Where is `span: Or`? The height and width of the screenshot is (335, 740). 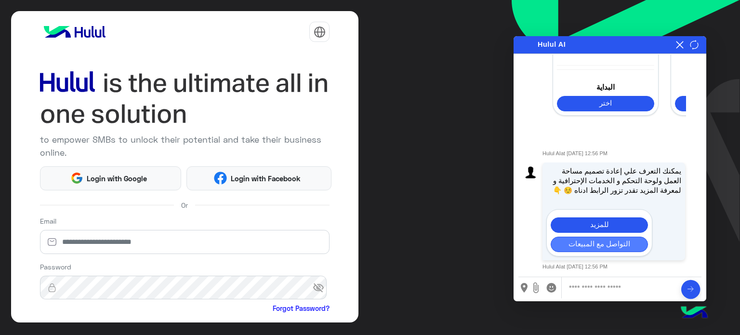
span: Or is located at coordinates (184, 205).